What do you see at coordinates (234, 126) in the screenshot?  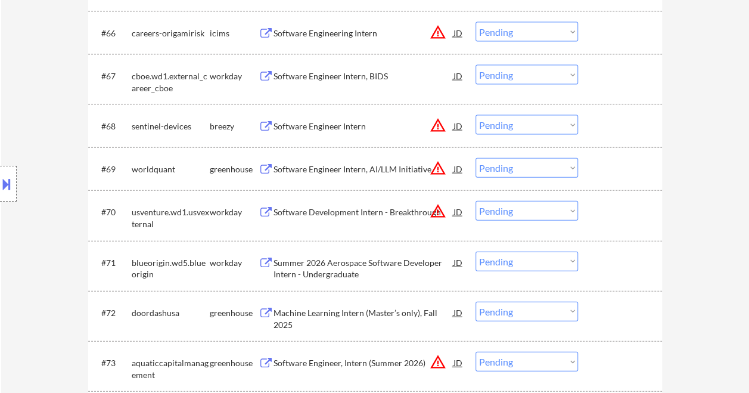 I see `div: breezy` at bounding box center [234, 126].